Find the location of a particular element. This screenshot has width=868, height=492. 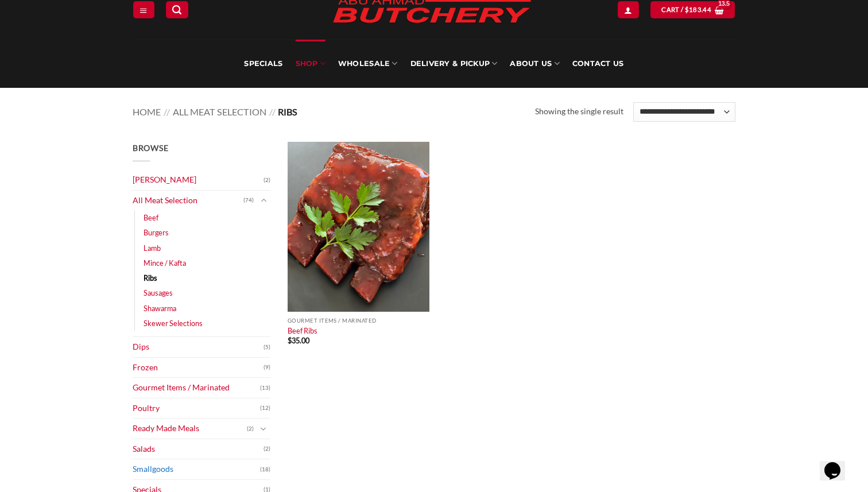

a: Menu is located at coordinates (143, 9).